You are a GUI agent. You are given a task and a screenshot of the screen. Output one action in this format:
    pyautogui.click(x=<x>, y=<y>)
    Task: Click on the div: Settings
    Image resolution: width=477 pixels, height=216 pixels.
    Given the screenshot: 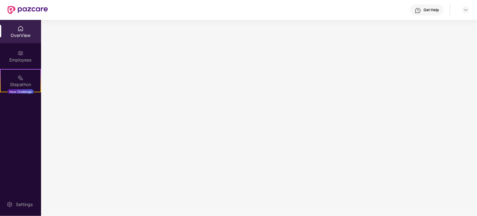 What is the action you would take?
    pyautogui.click(x=24, y=205)
    